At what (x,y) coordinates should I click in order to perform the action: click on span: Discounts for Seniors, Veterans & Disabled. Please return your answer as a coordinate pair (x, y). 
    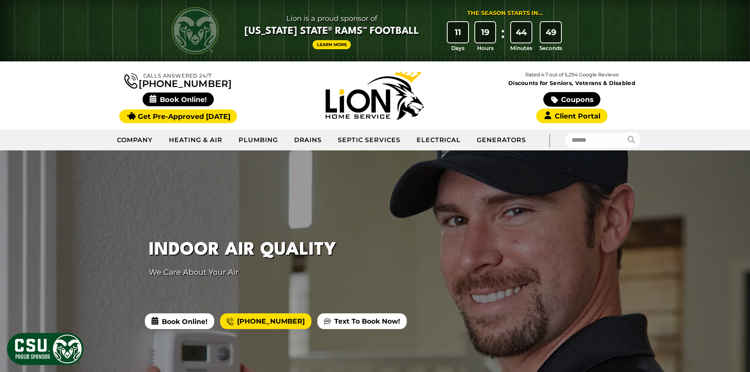
    Looking at the image, I should click on (572, 83).